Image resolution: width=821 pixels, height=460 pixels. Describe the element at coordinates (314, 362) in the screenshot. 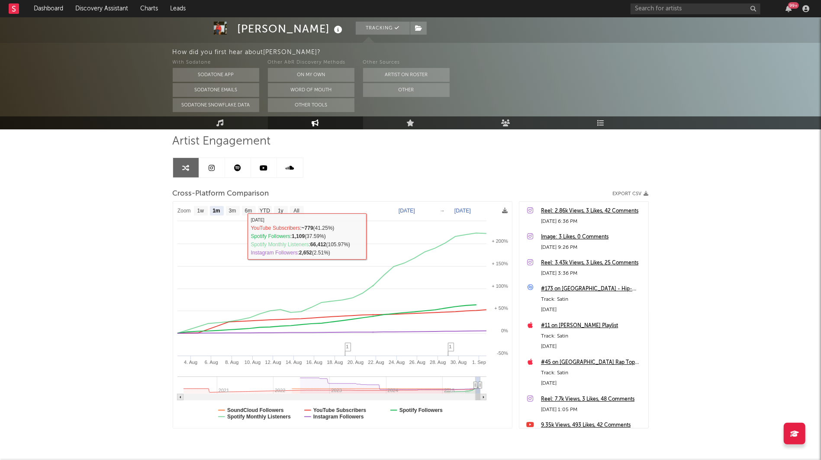

I see `text: 16. Aug` at that location.